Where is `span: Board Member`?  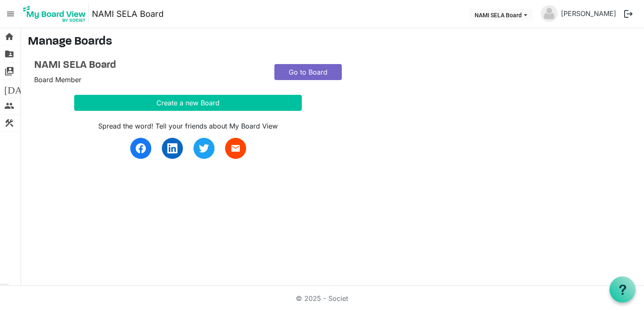
span: Board Member is located at coordinates (58, 79).